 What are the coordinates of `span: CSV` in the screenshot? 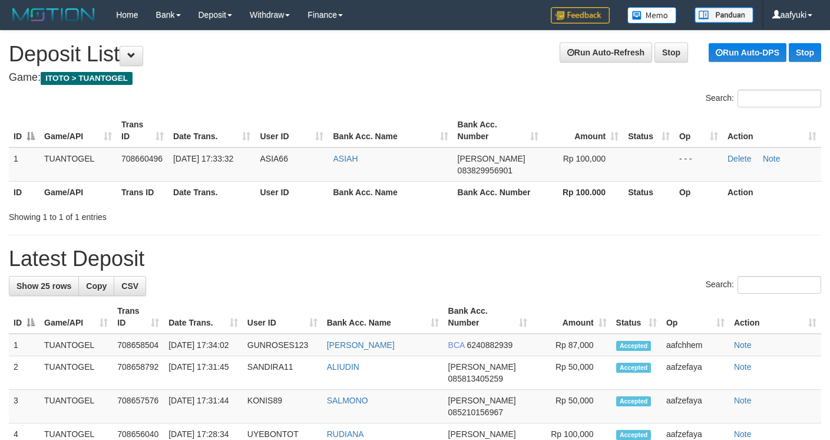 It's located at (130, 286).